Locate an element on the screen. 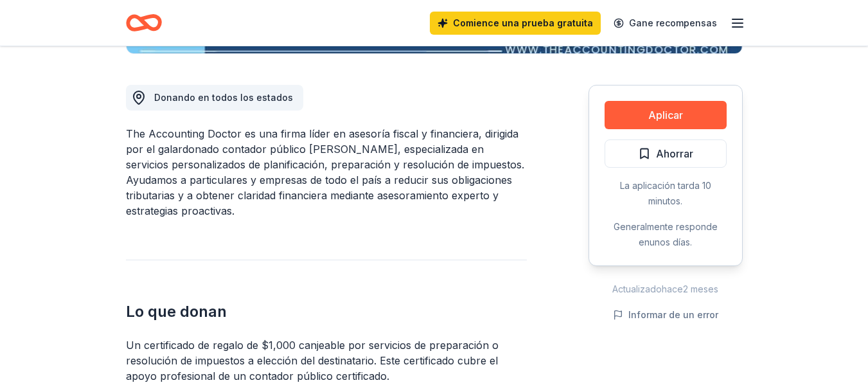  font: Aplicar is located at coordinates (666, 115).